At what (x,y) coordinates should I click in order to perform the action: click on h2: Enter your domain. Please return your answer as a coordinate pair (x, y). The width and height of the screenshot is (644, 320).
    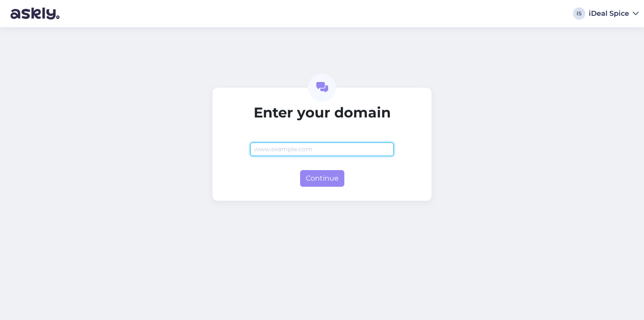
    Looking at the image, I should click on (322, 112).